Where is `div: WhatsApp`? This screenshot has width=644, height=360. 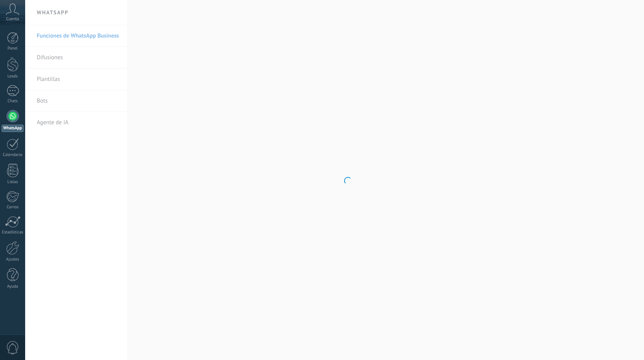 div: WhatsApp is located at coordinates (12, 128).